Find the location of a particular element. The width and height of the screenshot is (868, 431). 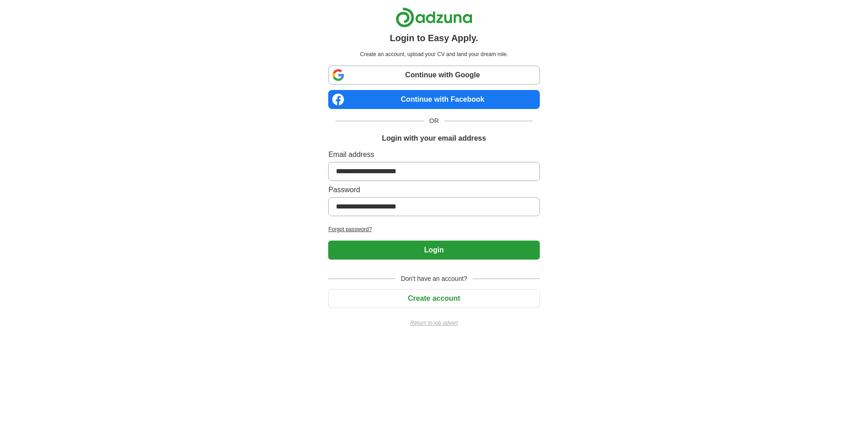

a: Create account is located at coordinates (433, 298).